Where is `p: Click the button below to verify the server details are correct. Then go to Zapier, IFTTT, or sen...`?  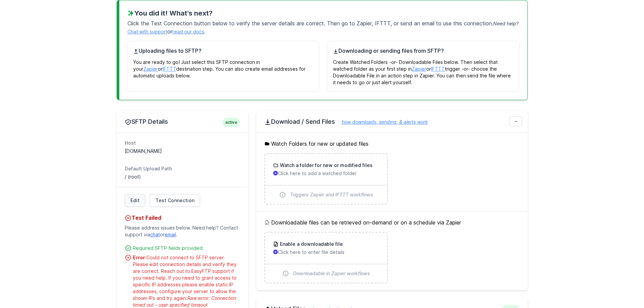 p: Click the button below to verify the server details are correct. Then go to Zapier, IFTTT, or sen... is located at coordinates (323, 27).